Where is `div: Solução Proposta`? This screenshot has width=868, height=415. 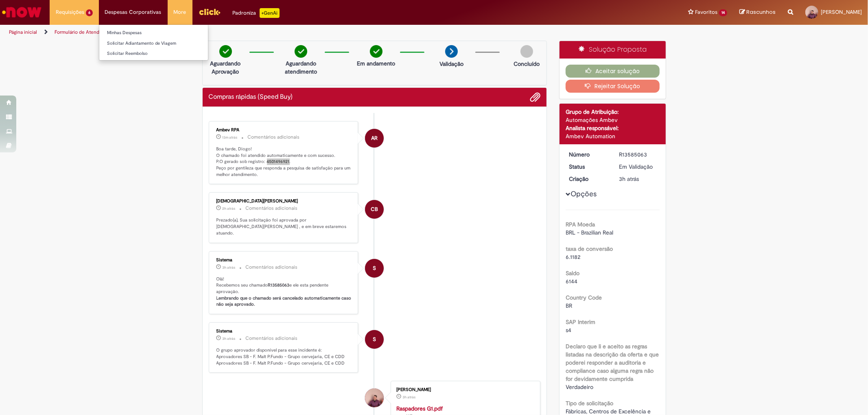 div: Solução Proposta is located at coordinates (613, 50).